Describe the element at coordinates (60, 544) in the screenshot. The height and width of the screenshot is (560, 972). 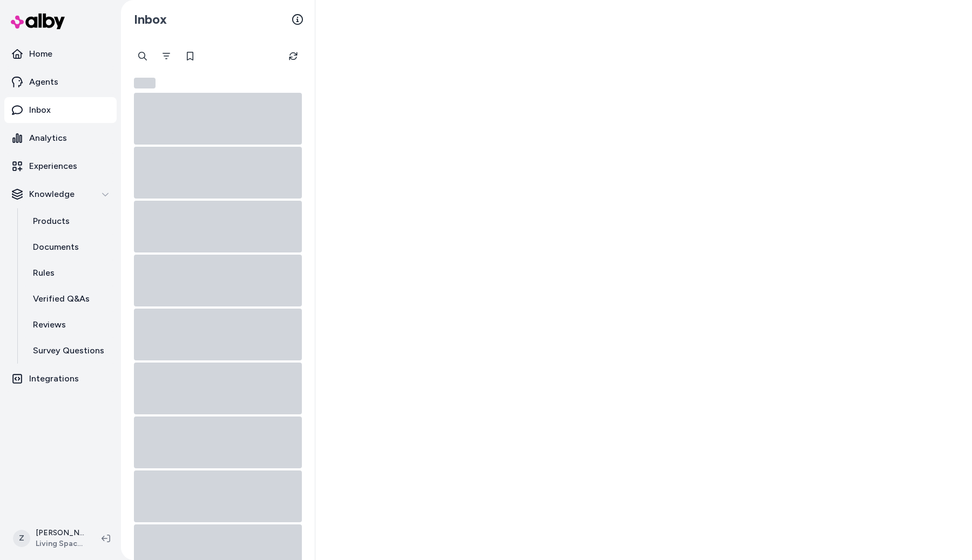
I see `span: Living Spaces` at that location.